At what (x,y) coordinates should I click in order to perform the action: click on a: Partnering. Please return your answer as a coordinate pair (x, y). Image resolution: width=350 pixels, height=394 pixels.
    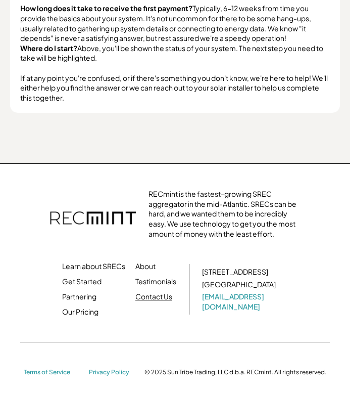
    Looking at the image, I should click on (79, 297).